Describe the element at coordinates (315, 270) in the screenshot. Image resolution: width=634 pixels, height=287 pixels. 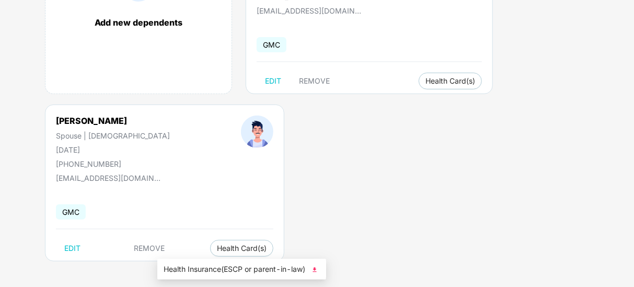
I see `img: svg+xml;base64,PHN2ZyB4bWxucz0iaHR0cDovL3d3dy53My5vcmcvMjAwMC9zdmciIHhtbG5zOnhsaW5rPSJodHRwOi8vd3...` at that location.